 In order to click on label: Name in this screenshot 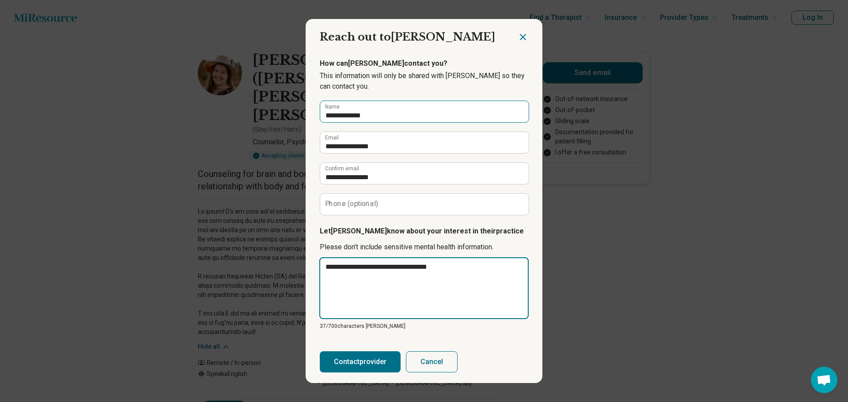, I will do `click(332, 107)`.